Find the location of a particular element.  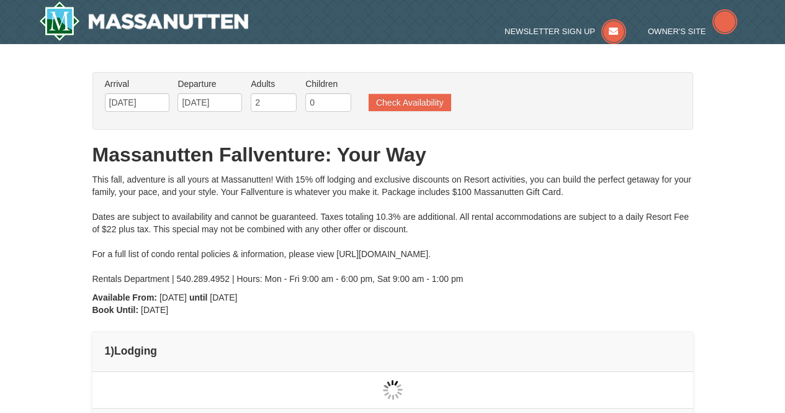

strong: Available From: is located at coordinates (125, 297).